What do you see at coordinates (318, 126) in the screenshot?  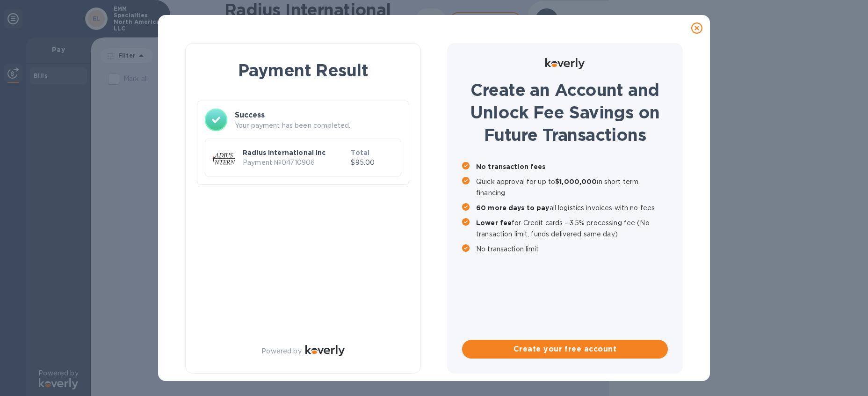 I see `p: Your payment has been completed.` at bounding box center [318, 126].